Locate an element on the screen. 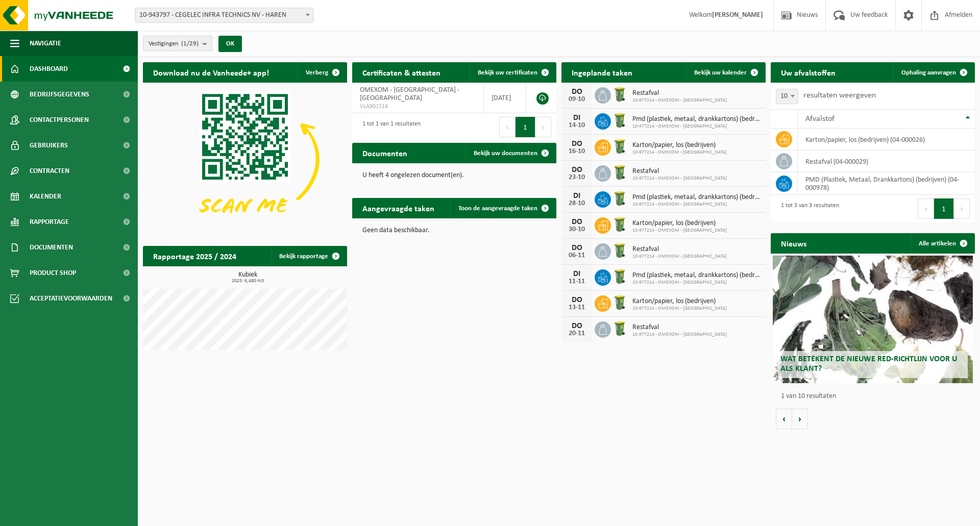  span: 10 is located at coordinates (787, 96).